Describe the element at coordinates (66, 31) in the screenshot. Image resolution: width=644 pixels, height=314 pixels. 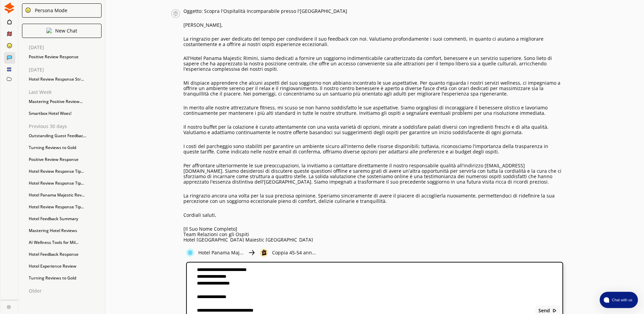
I see `p: New Chat` at that location.